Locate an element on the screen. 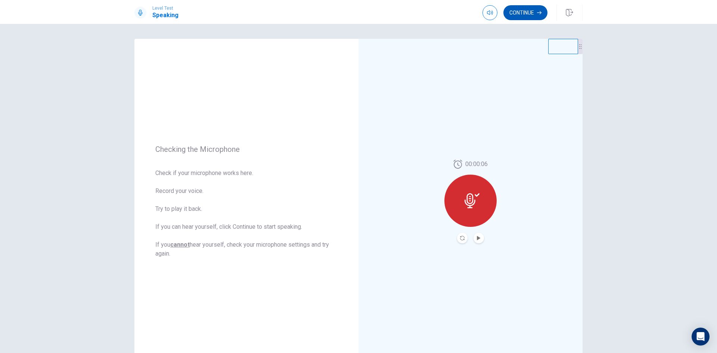 Image resolution: width=717 pixels, height=353 pixels. span: 00:00:06 is located at coordinates (476, 164).